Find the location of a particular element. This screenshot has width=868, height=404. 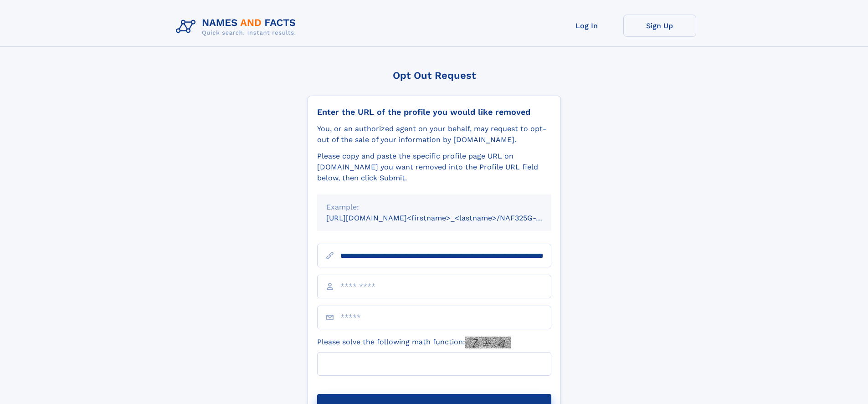

img: Logo Names and Facts is located at coordinates (238, 27).